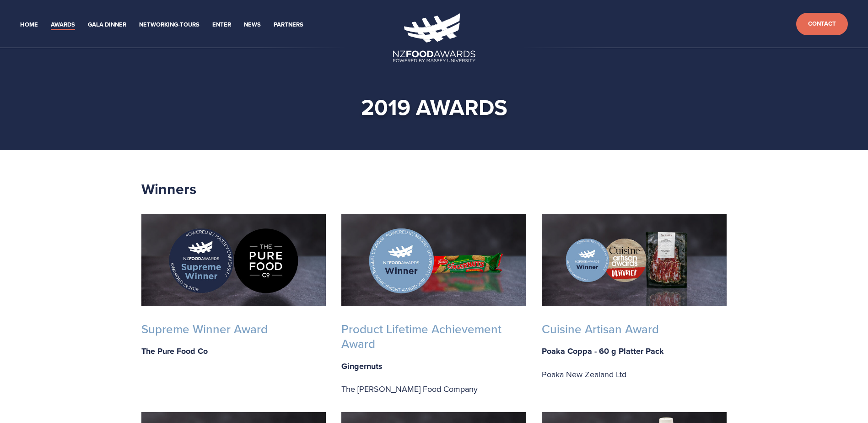  Describe the element at coordinates (234, 329) in the screenshot. I see `h3: Supreme Winner Award` at that location.